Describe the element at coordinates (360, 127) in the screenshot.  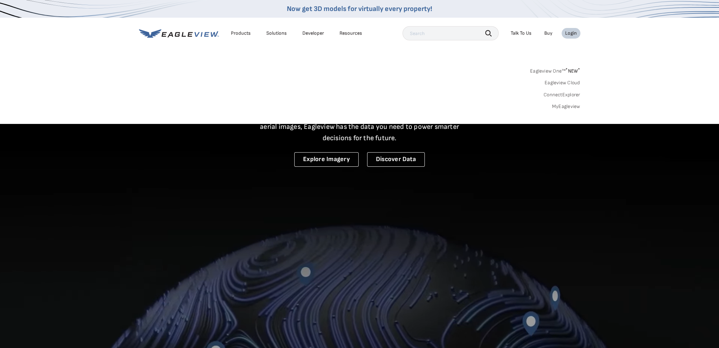
I see `p: A new era starts here. Built on more than 3.5 billion high-resolution aerial images, Eagleview ha...` at that location.